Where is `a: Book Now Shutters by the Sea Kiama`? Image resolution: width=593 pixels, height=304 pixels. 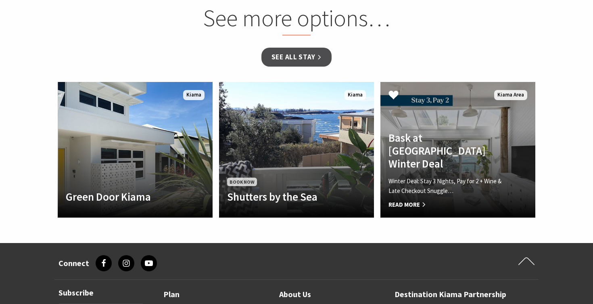
a: Book Now Shutters by the Sea Kiama is located at coordinates (296, 150).